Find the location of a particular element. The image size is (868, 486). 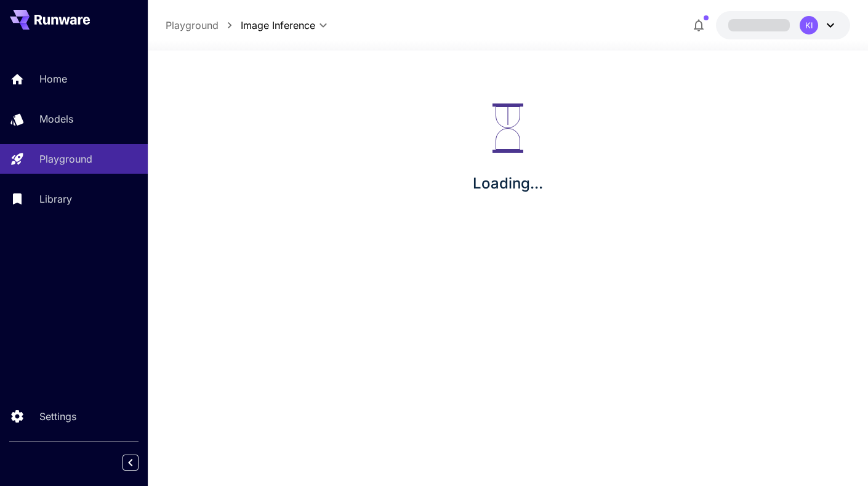

div: Collapse sidebar is located at coordinates (140, 463).